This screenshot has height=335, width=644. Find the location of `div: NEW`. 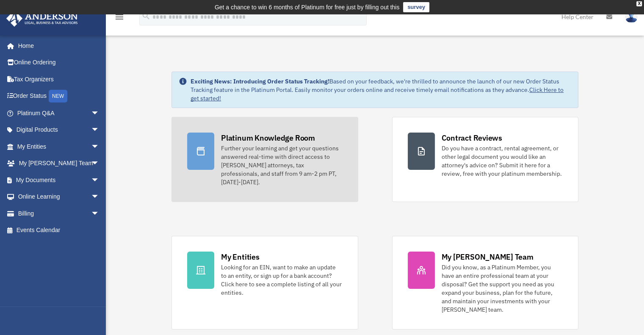

div: NEW is located at coordinates (58, 96).